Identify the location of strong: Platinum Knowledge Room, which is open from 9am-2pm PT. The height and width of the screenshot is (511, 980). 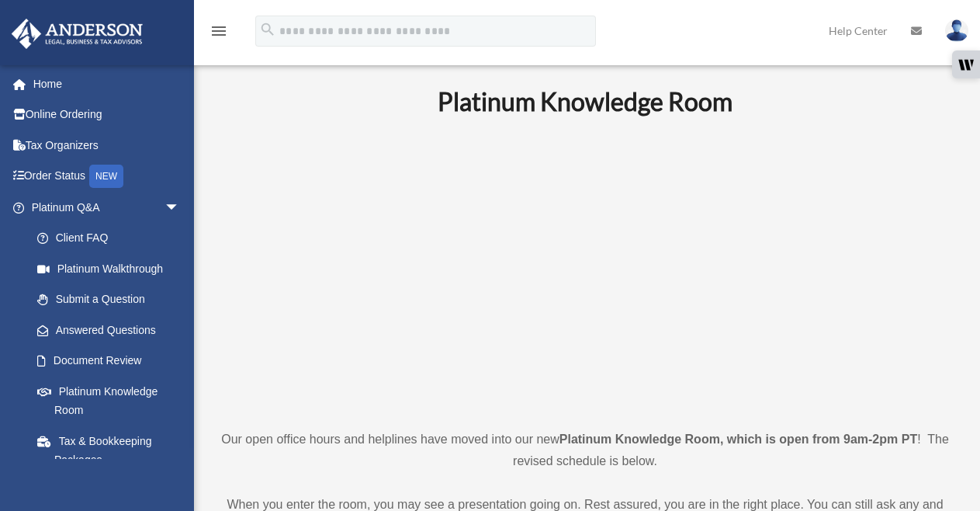
(738, 438).